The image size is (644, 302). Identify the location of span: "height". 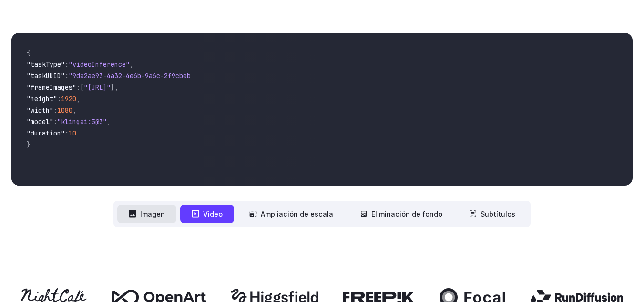
(42, 99).